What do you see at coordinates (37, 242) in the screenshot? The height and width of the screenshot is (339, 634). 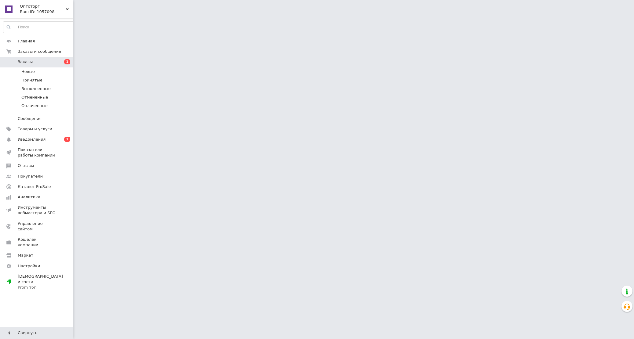 I see `span: Кошелек компании` at bounding box center [37, 242].